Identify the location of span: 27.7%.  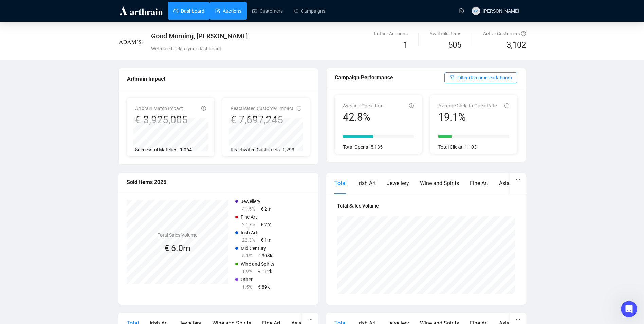
(249, 225).